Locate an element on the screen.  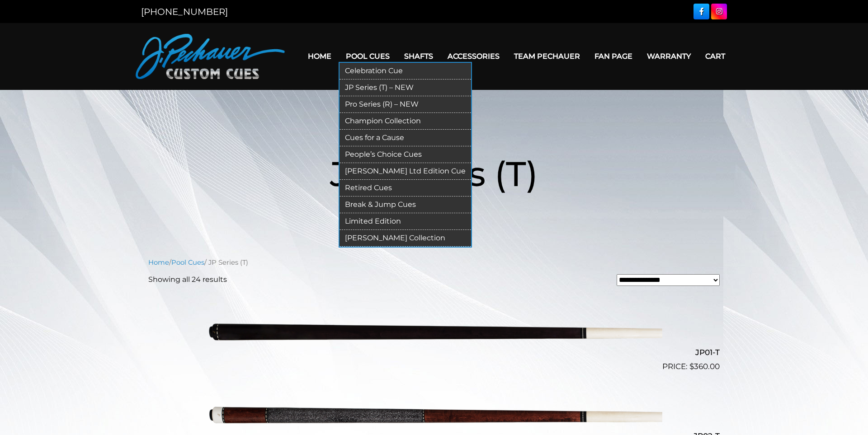
h2: JP01-T is located at coordinates (434, 353).